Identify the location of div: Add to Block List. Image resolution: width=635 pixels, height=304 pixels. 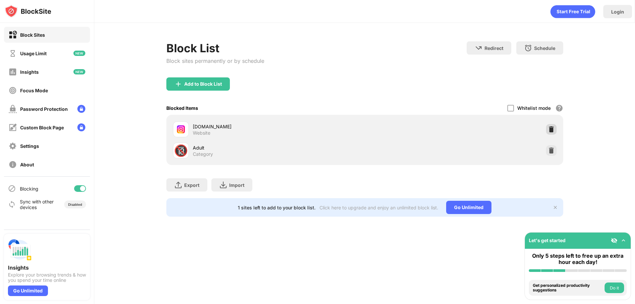
(203, 84).